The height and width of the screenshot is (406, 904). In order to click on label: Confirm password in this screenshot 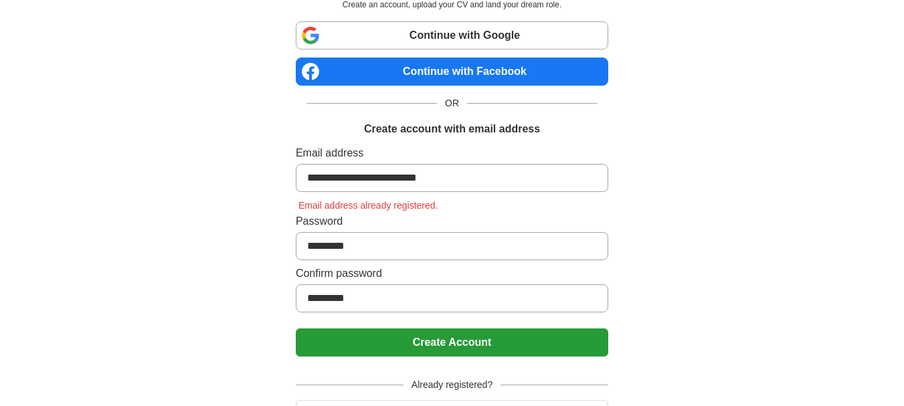, I will do `click(451, 274)`.